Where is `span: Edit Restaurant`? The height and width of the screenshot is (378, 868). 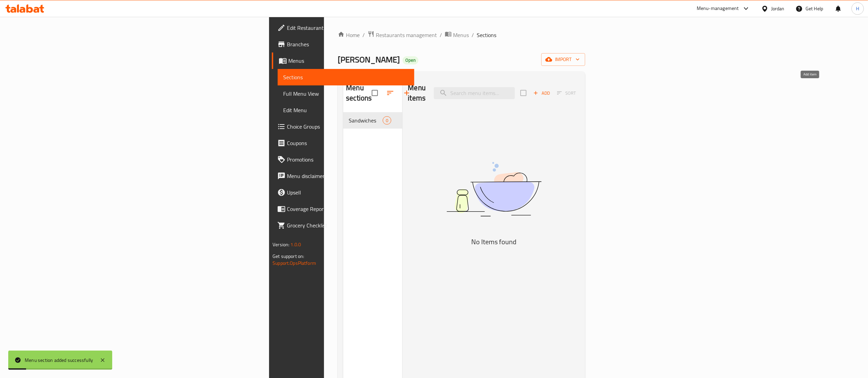
span: Edit Restaurant is located at coordinates (348, 28).